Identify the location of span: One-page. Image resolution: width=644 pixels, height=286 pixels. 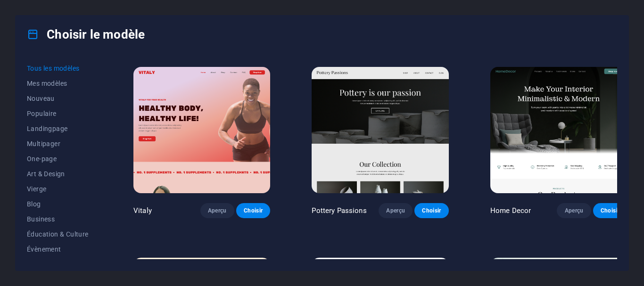
(60, 159).